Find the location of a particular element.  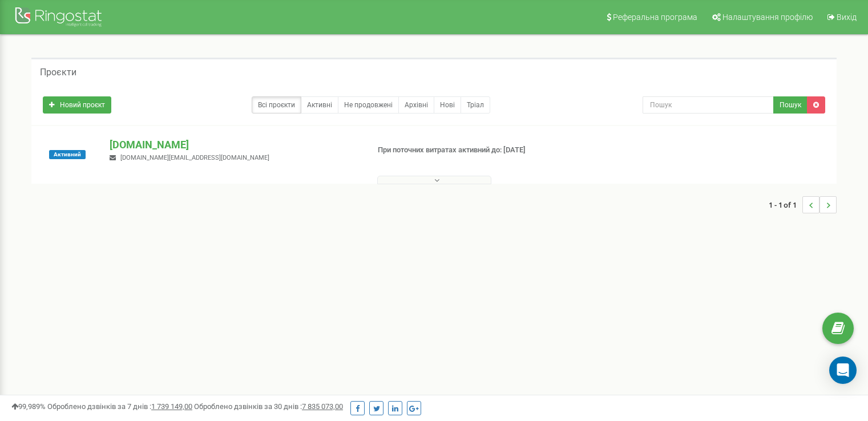

a: Архівні is located at coordinates (416, 105).